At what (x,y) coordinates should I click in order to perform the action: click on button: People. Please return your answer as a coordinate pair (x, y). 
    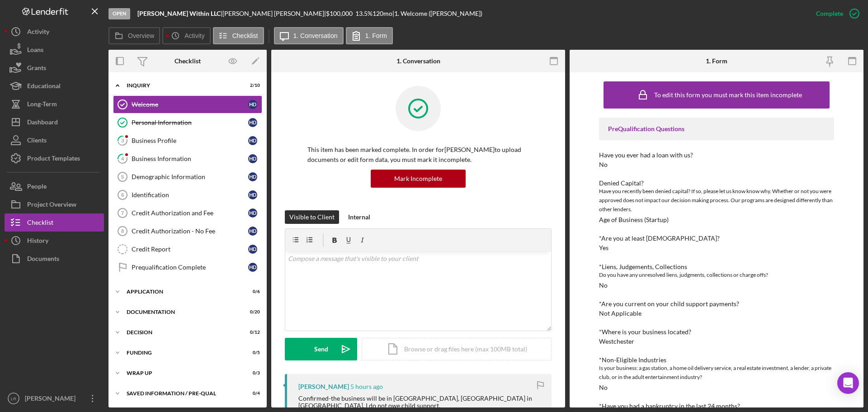
    Looking at the image, I should click on (54, 186).